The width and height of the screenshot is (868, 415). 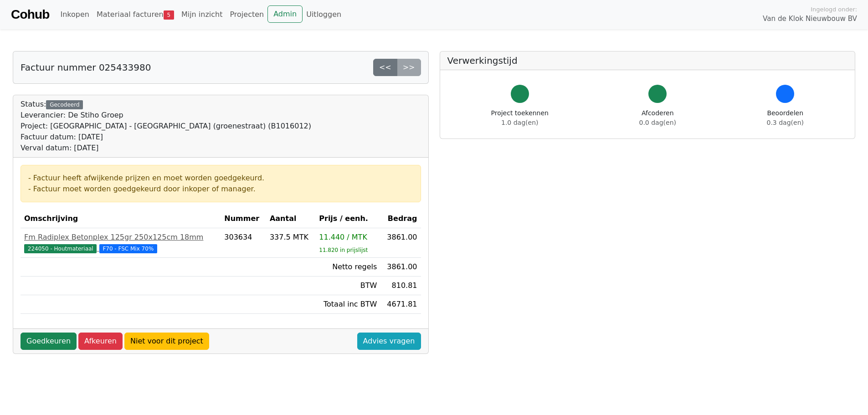 I want to click on a: Goedkeuren, so click(x=49, y=342).